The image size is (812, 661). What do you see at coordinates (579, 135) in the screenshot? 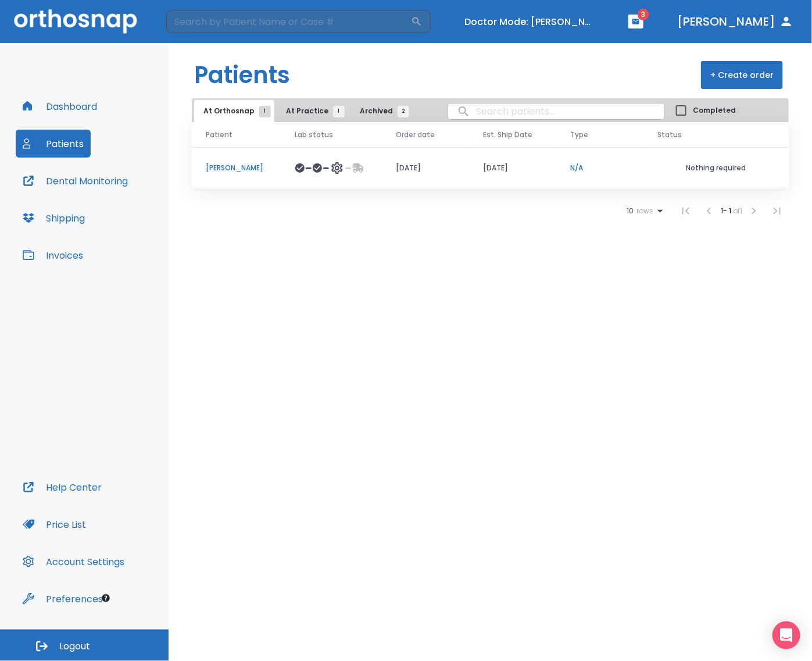
I see `span: Type` at bounding box center [579, 135].